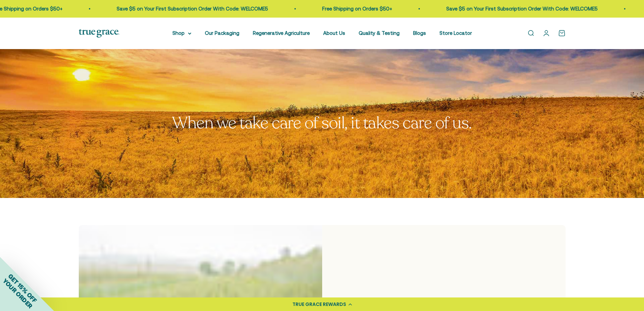 The height and width of the screenshot is (311, 644). What do you see at coordinates (419, 33) in the screenshot?
I see `a: Blogs` at bounding box center [419, 33].